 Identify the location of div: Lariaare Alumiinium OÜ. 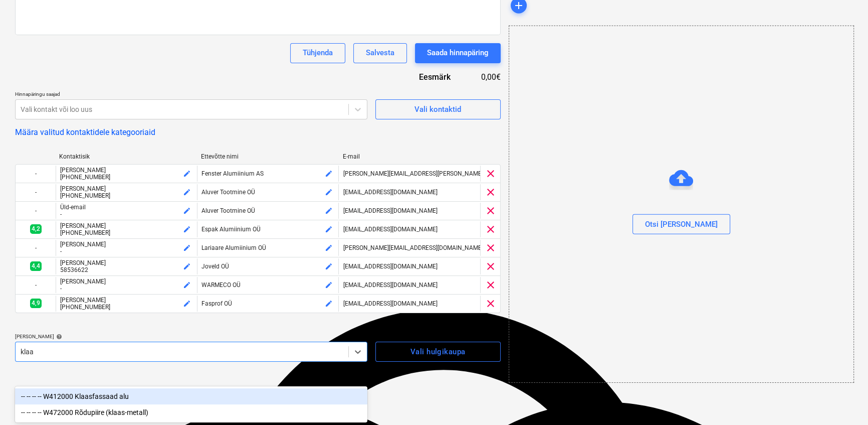
(268, 248).